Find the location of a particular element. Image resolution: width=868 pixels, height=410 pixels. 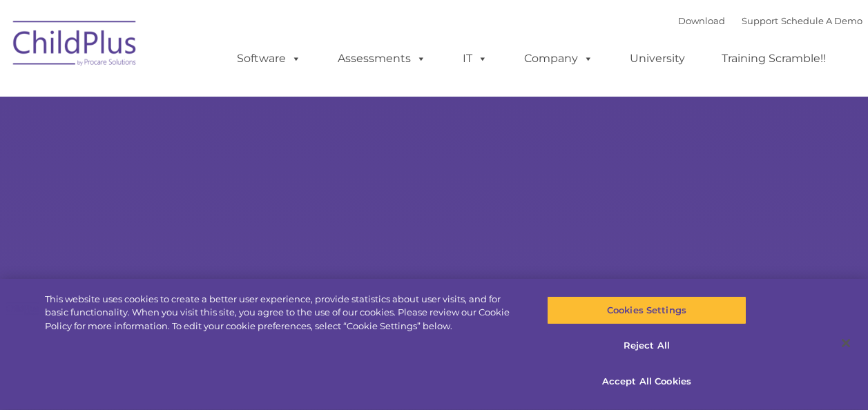

img: ChildPlus by Procare Solutions is located at coordinates (75, 45).